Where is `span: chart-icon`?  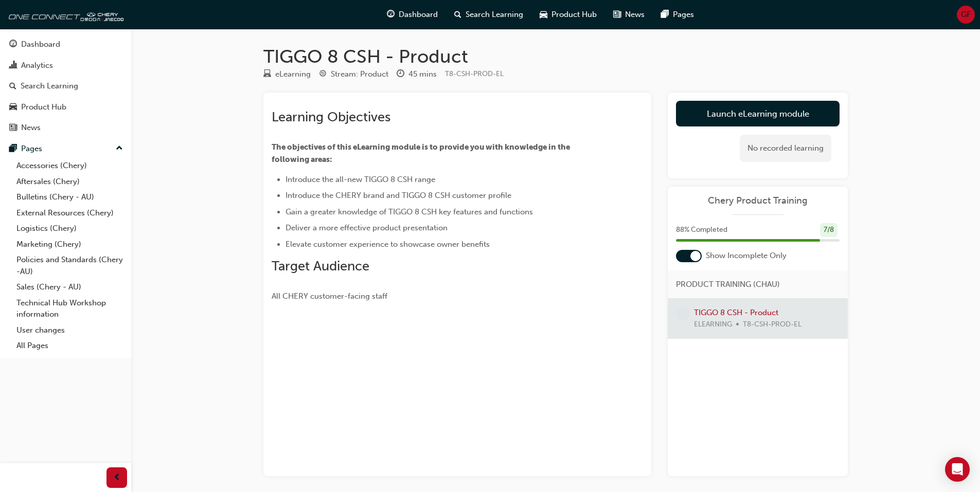
span: chart-icon is located at coordinates (13, 65).